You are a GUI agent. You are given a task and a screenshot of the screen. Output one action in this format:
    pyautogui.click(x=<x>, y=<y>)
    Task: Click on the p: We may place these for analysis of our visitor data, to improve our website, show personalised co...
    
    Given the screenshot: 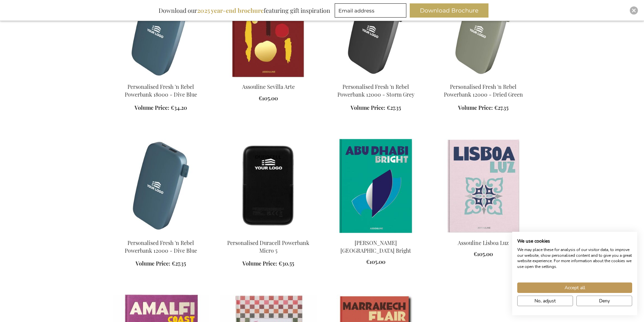 What is the action you would take?
    pyautogui.click(x=575, y=258)
    